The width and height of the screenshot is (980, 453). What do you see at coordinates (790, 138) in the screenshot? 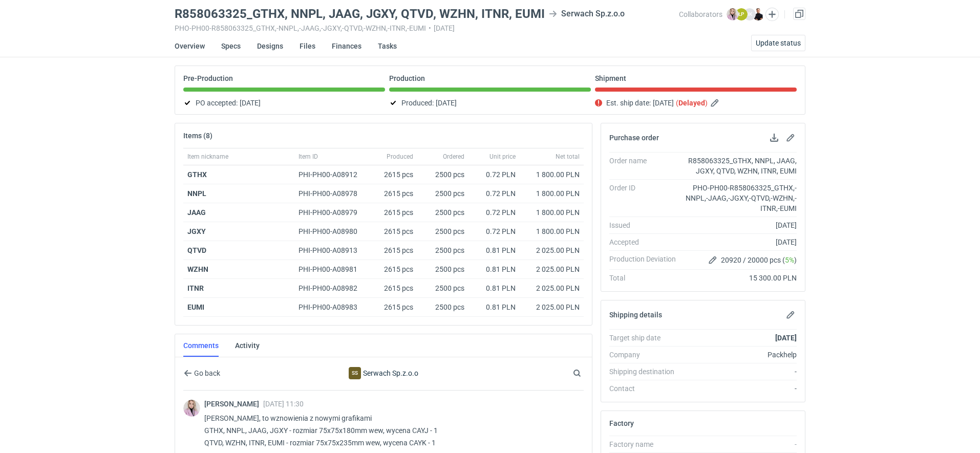
I see `button: Edit purchase order` at bounding box center [790, 138].